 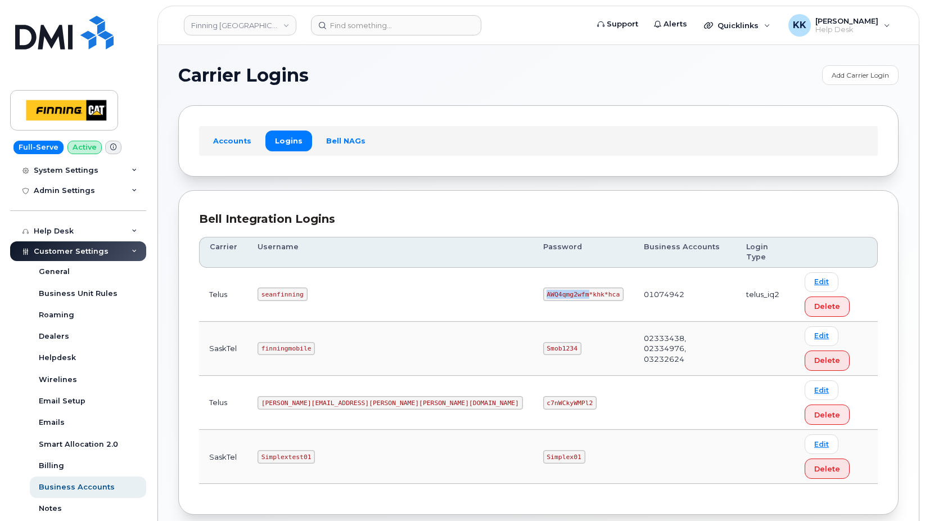 I want to click on span: Carrier Logins, so click(x=244, y=75).